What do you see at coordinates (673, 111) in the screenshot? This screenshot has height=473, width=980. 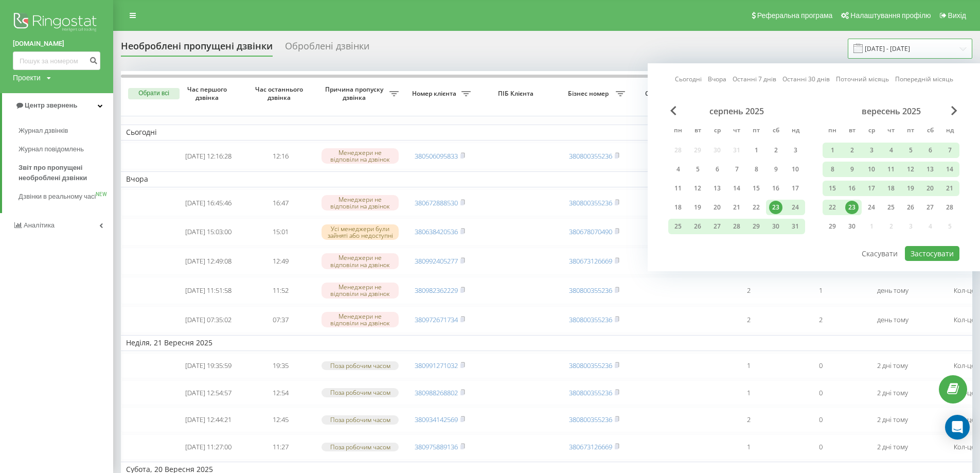 I see `span: Previous Month` at bounding box center [673, 111].